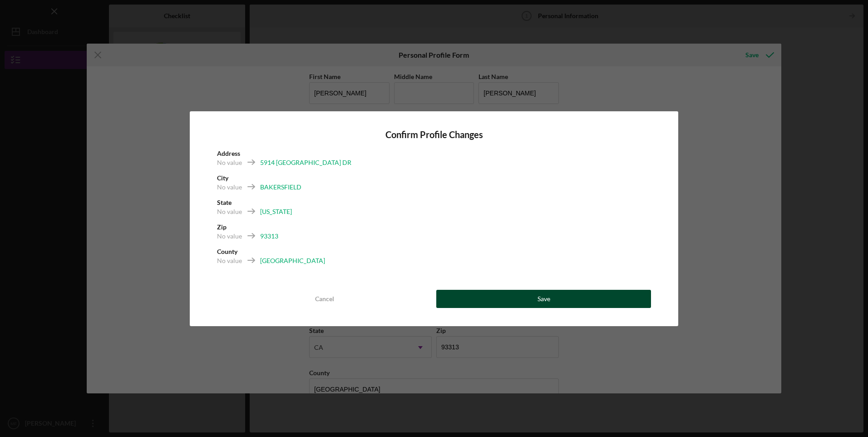 This screenshot has width=868, height=437. What do you see at coordinates (223, 178) in the screenshot?
I see `b: City` at bounding box center [223, 178].